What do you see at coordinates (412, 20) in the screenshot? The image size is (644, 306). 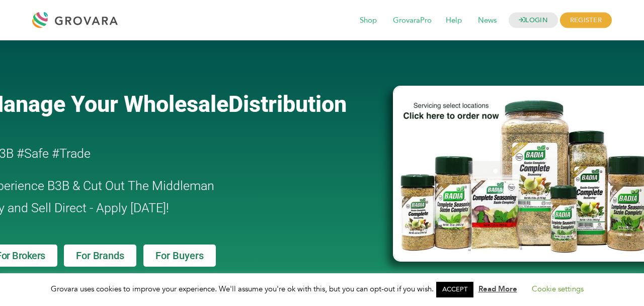 I see `a: GrovaraPro` at bounding box center [412, 20].